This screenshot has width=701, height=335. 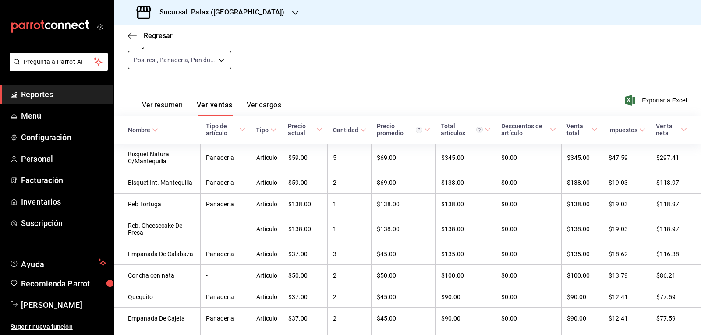 What do you see at coordinates (63, 283) in the screenshot?
I see `span: Recomienda Parrot` at bounding box center [63, 283].